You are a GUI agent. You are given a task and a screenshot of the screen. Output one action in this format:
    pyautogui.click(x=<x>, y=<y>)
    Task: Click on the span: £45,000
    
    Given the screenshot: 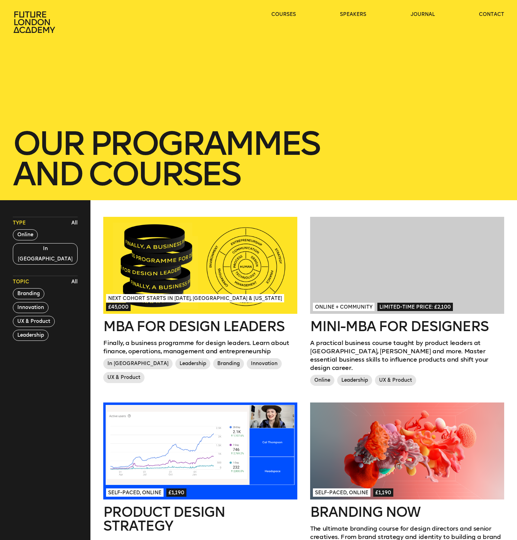 What is the action you would take?
    pyautogui.click(x=118, y=307)
    